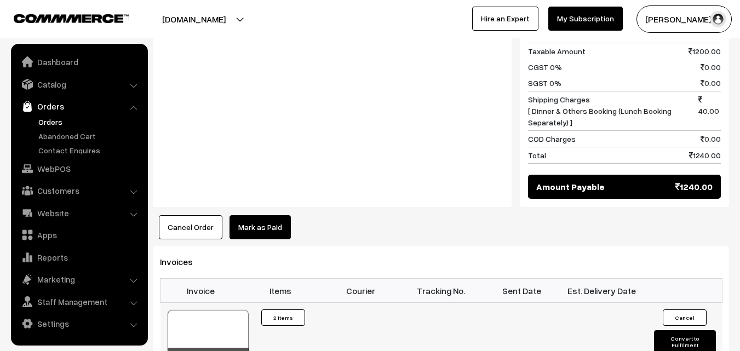 This screenshot has height=351, width=740. I want to click on span: 40.00, so click(709, 111).